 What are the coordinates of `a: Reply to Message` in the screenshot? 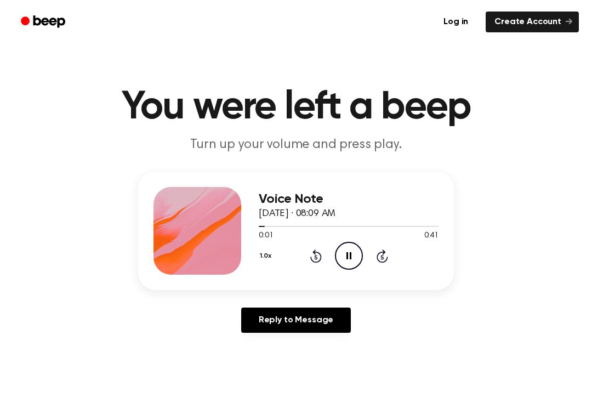 It's located at (296, 320).